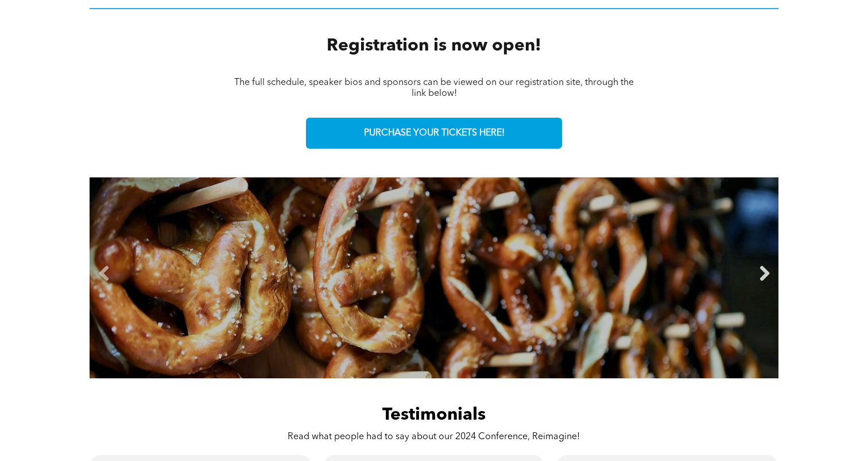  What do you see at coordinates (434, 437) in the screenshot?
I see `span: Read what people had to say about our 2024 Conference, Reimagine!` at bounding box center [434, 437].